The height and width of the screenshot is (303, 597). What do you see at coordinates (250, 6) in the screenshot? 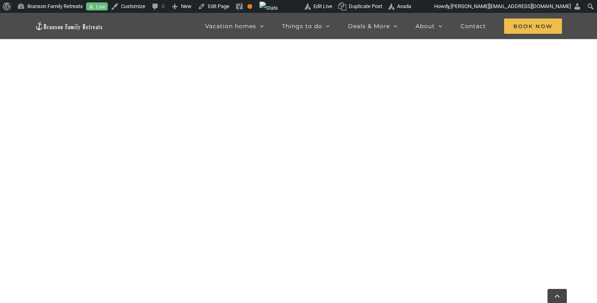
I see `div: OK` at bounding box center [250, 6].